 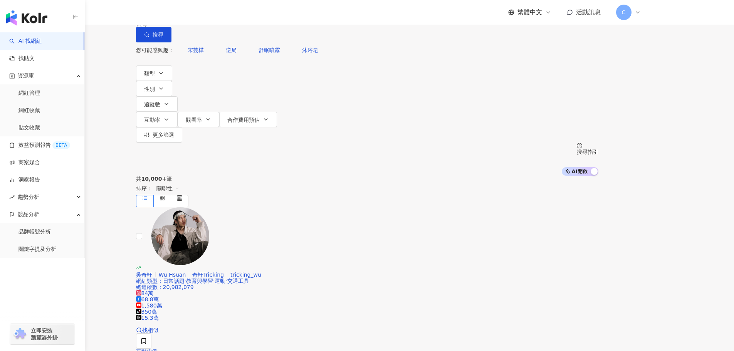 I want to click on a: 品牌帳號分析, so click(x=35, y=232).